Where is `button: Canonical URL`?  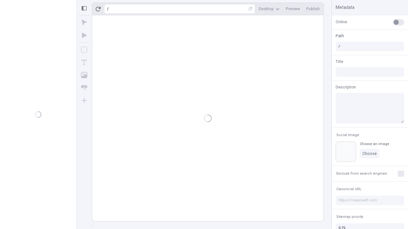 button: Canonical URL is located at coordinates (349, 190).